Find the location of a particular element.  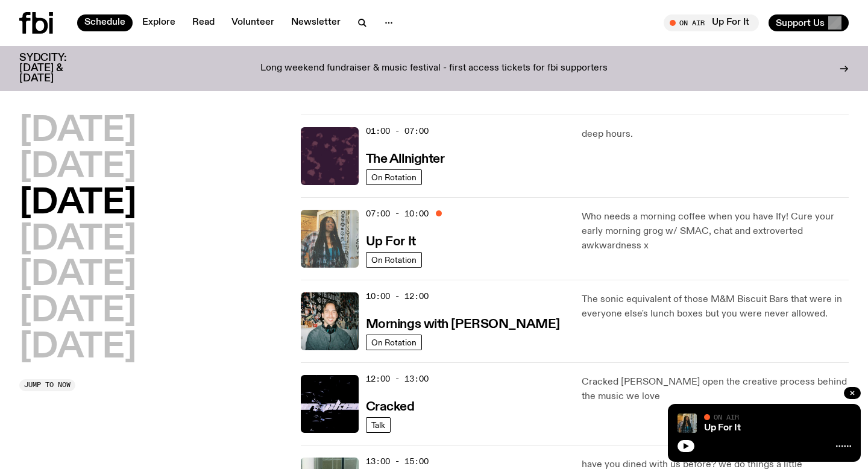

span: 13:00 - 15:00 is located at coordinates (397, 461).